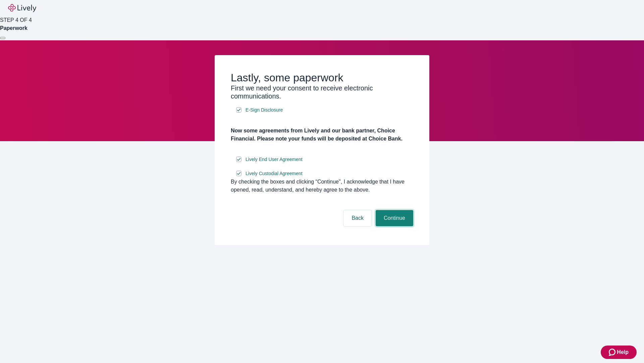  I want to click on button: Continue, so click(394, 218).